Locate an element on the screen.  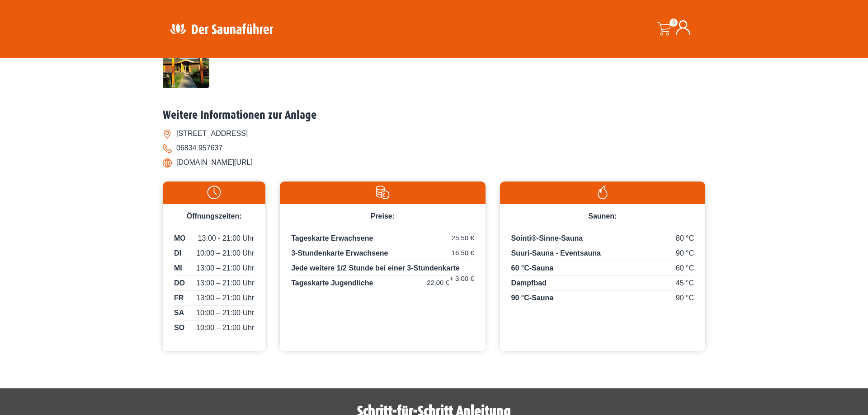
span: 25,50 € is located at coordinates (463, 238).